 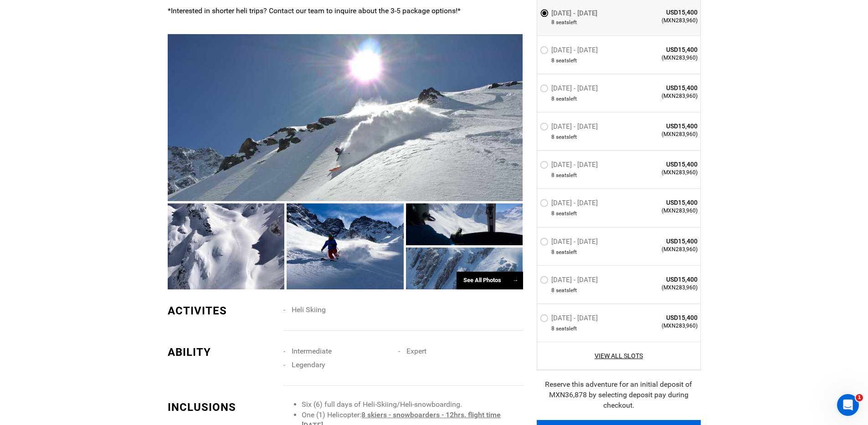 I want to click on span: Expert, so click(x=417, y=351).